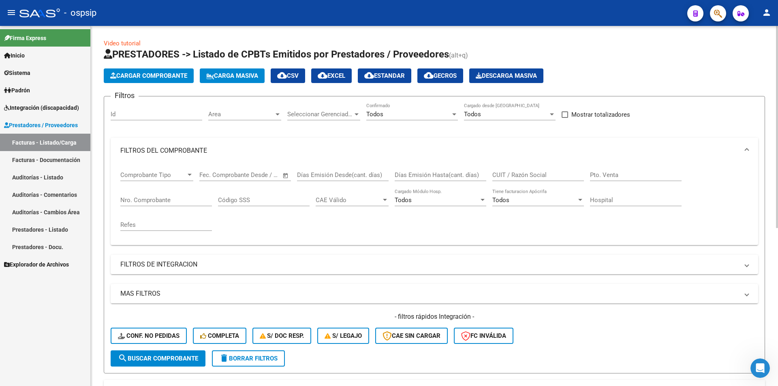 The height and width of the screenshot is (386, 778). I want to click on span: CSV, so click(288, 76).